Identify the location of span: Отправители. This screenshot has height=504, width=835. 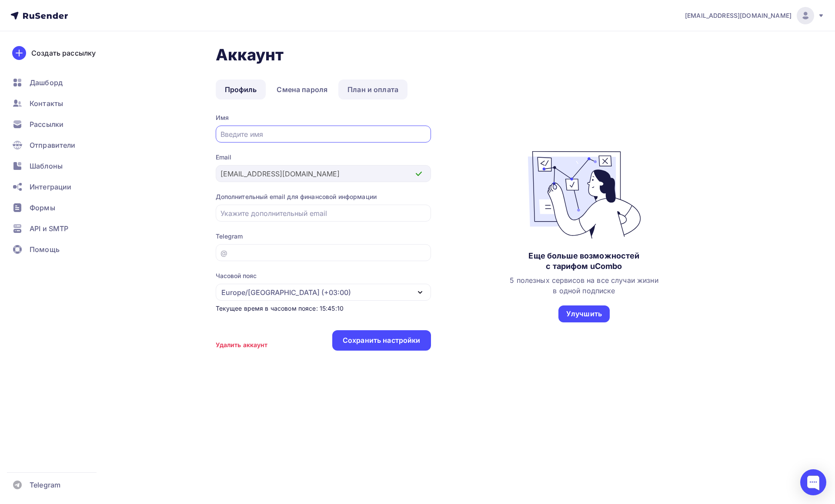
(52, 145).